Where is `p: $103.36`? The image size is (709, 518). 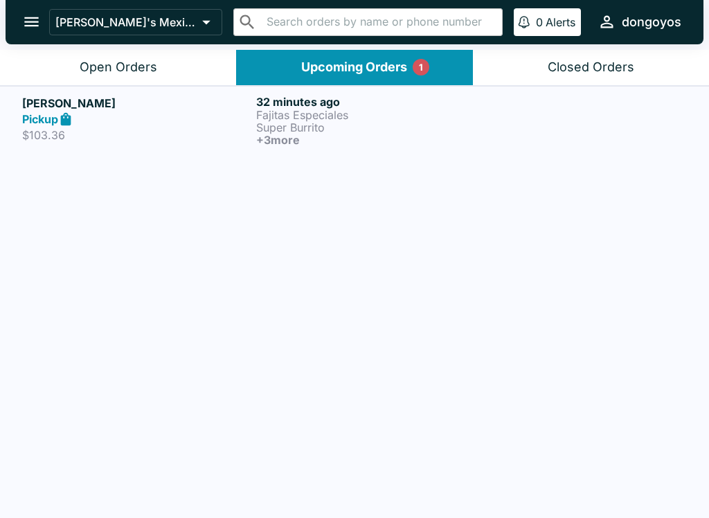
p: $103.36 is located at coordinates (136, 135).